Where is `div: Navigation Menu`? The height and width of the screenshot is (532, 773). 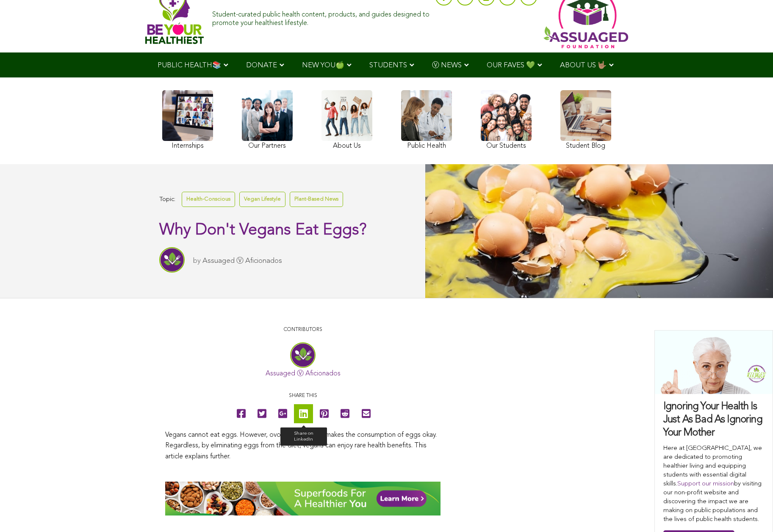 div: Navigation Menu is located at coordinates (387, 65).